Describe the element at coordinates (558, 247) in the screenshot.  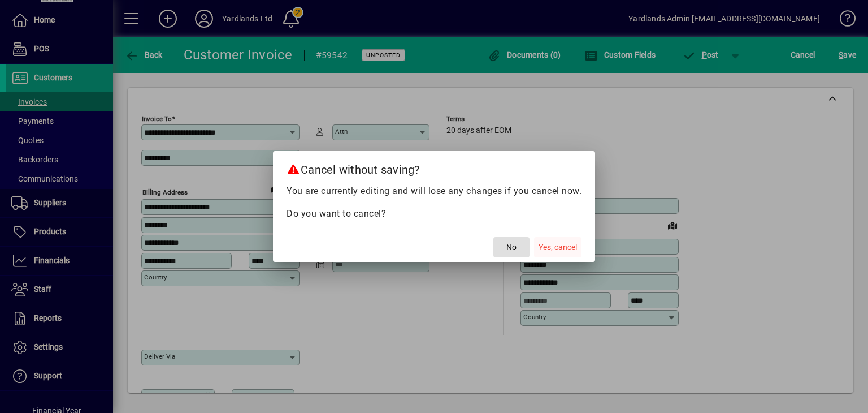
I see `button: Yes, cancel` at that location.